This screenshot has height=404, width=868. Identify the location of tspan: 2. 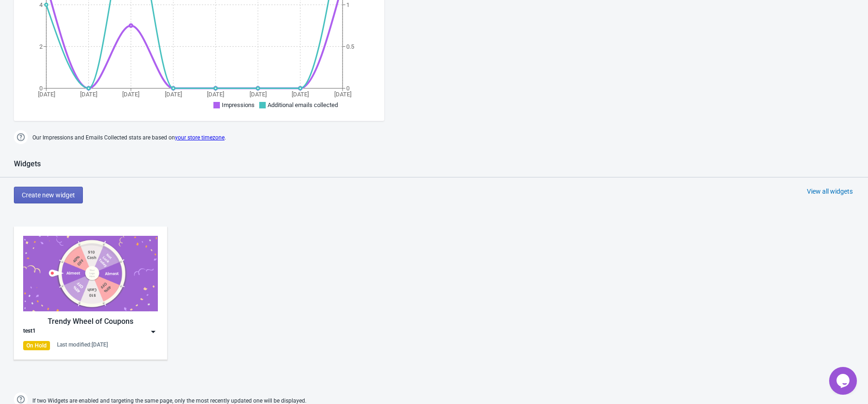
(41, 46).